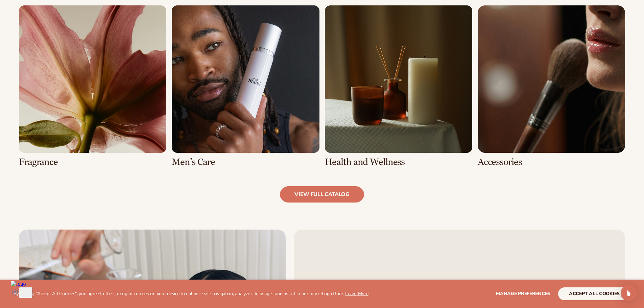 This screenshot has width=644, height=308. What do you see at coordinates (629, 293) in the screenshot?
I see `div: Open Intercom Messenger` at bounding box center [629, 293].